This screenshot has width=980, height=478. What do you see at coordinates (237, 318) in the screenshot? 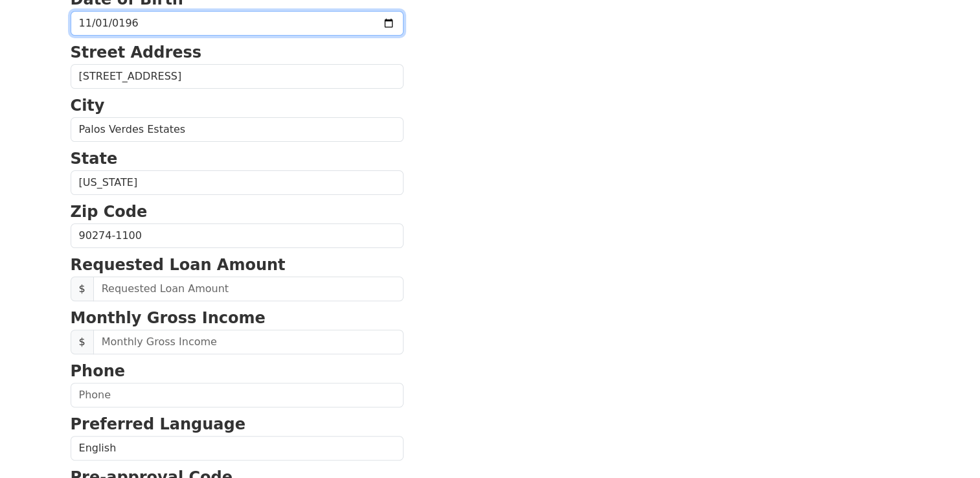
I see `p: Monthly Gross Income` at bounding box center [237, 318].